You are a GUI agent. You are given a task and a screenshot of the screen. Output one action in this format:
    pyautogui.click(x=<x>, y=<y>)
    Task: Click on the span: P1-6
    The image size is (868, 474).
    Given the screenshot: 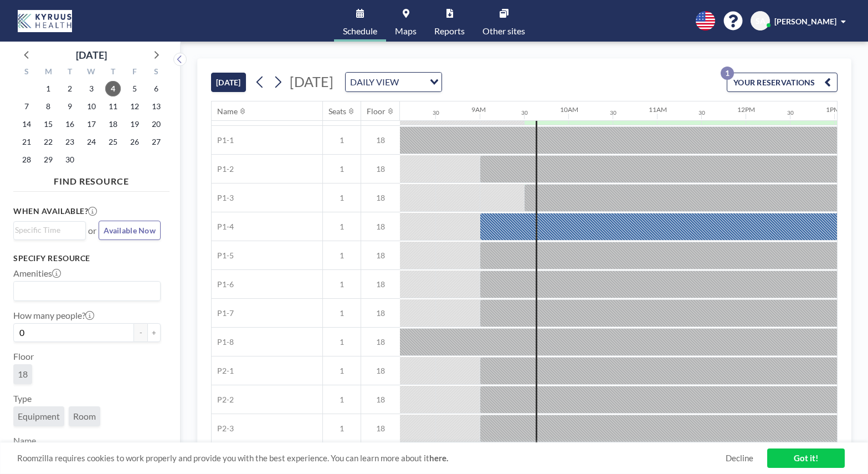 What is the action you would take?
    pyautogui.click(x=222, y=284)
    